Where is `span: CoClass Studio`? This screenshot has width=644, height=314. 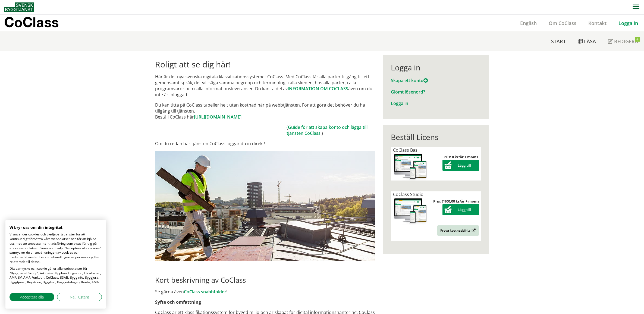
span: CoClass Studio is located at coordinates (408, 194).